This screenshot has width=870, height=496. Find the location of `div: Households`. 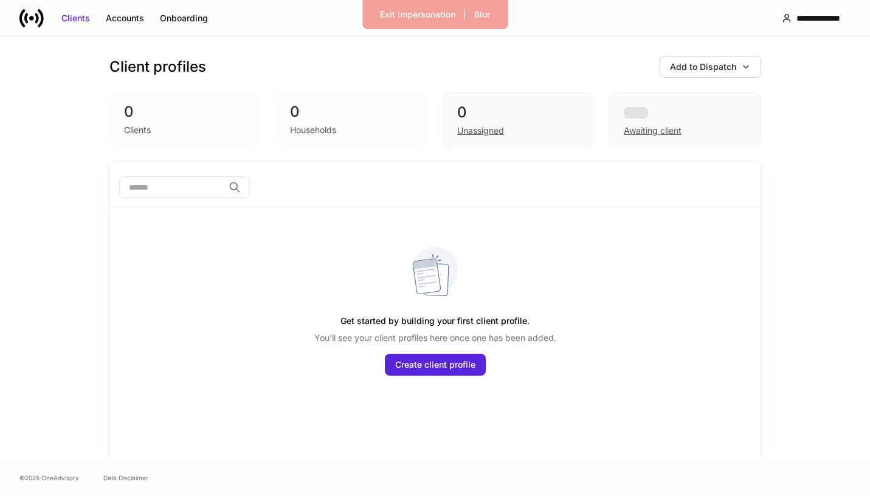

div: Households is located at coordinates (313, 130).